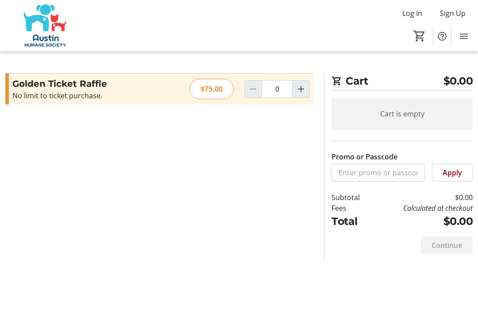 The width and height of the screenshot is (478, 313). I want to click on img: Austin Humane Society's Logo, so click(45, 26).